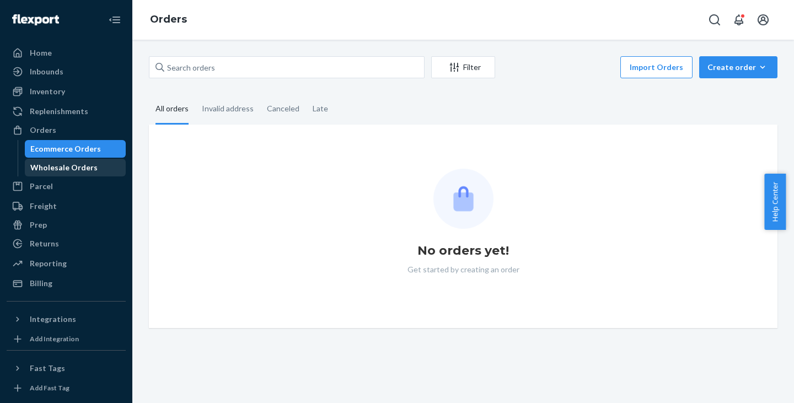 The width and height of the screenshot is (794, 403). Describe the element at coordinates (66, 244) in the screenshot. I see `a: Returns` at that location.